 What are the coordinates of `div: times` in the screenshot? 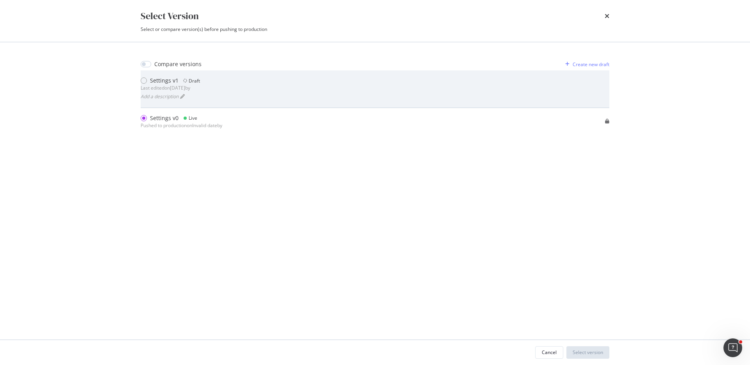 It's located at (607, 16).